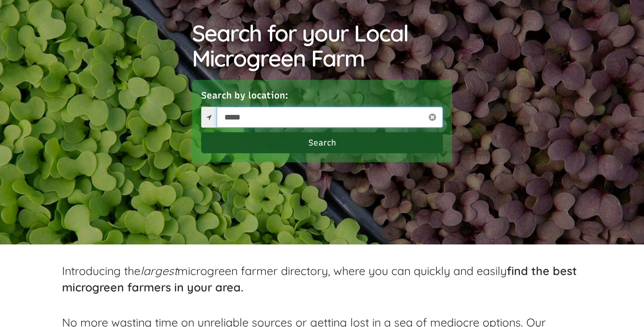  I want to click on em: largest, so click(159, 270).